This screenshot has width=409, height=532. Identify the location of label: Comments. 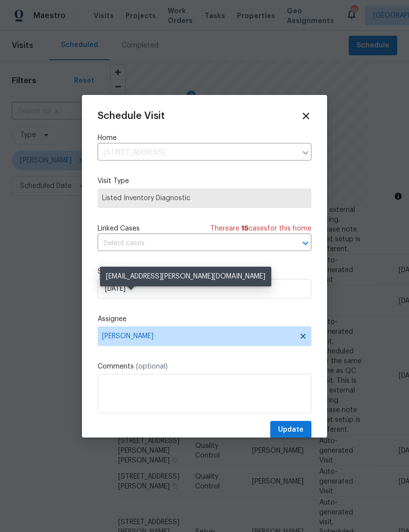
(204, 367).